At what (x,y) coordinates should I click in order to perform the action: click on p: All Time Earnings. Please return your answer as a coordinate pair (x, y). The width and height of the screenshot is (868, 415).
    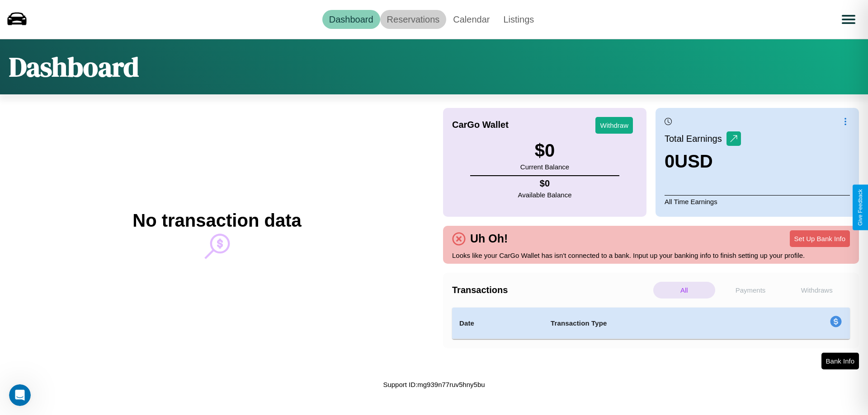
    Looking at the image, I should click on (757, 201).